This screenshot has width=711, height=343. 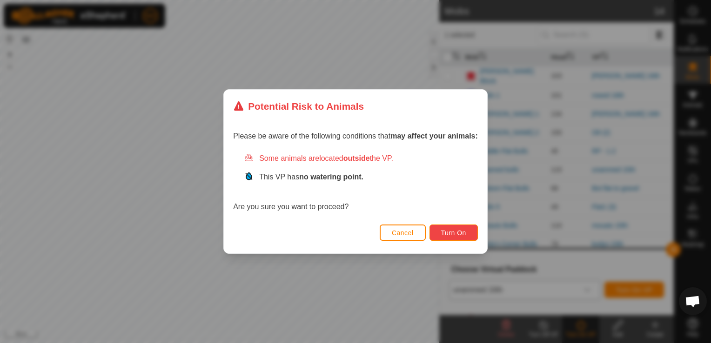 What do you see at coordinates (355, 183) in the screenshot?
I see `div: Are you sure you want to proceed?` at bounding box center [355, 183].